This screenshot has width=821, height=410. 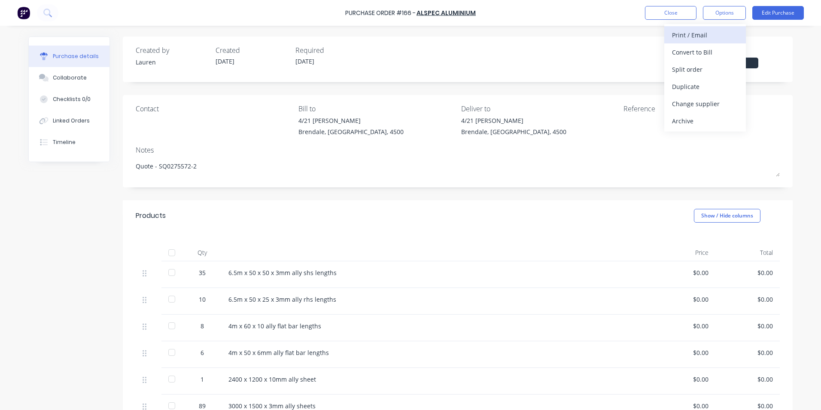 What do you see at coordinates (202, 272) in the screenshot?
I see `div: 35` at bounding box center [202, 272].